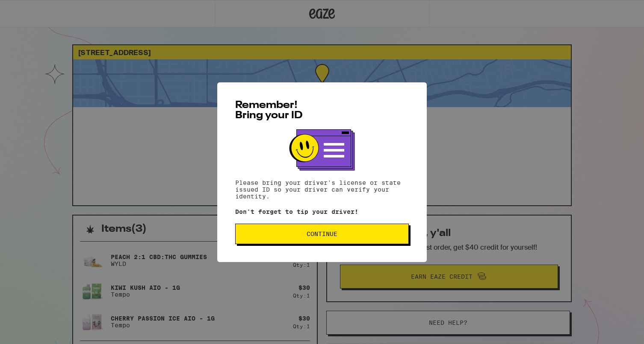 Image resolution: width=644 pixels, height=344 pixels. Describe the element at coordinates (322, 212) in the screenshot. I see `p: Don't forget to tip your driver!` at that location.